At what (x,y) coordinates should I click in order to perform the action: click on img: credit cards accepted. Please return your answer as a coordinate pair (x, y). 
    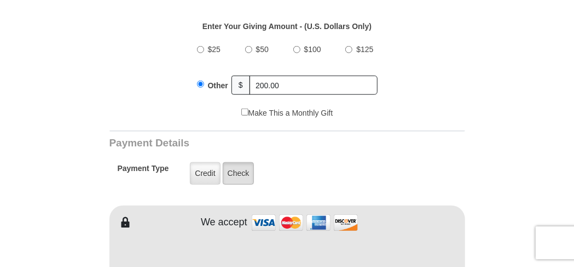
    Looking at the image, I should click on (305, 222).